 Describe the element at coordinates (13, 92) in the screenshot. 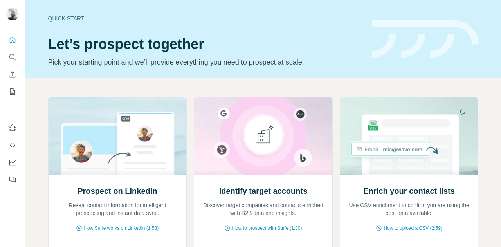

I see `button: My lists` at that location.